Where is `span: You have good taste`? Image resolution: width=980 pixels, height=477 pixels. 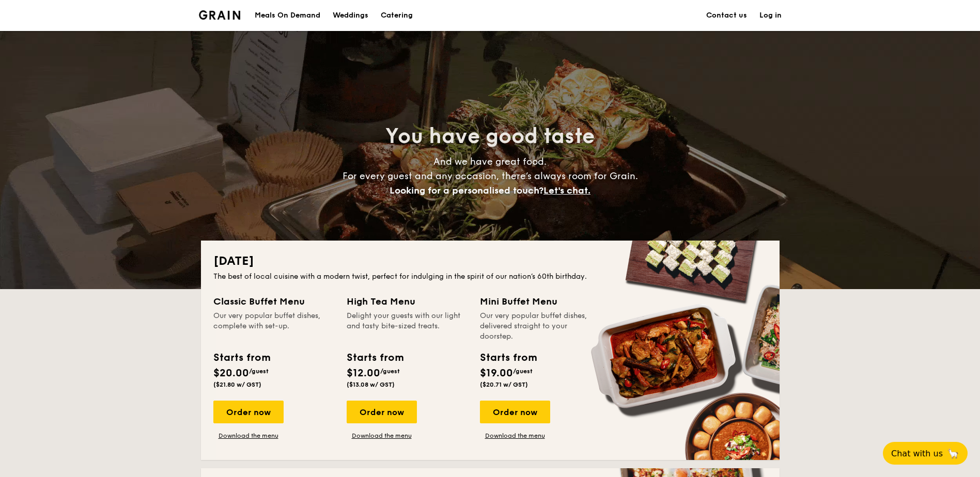
span: You have good taste is located at coordinates (490, 136).